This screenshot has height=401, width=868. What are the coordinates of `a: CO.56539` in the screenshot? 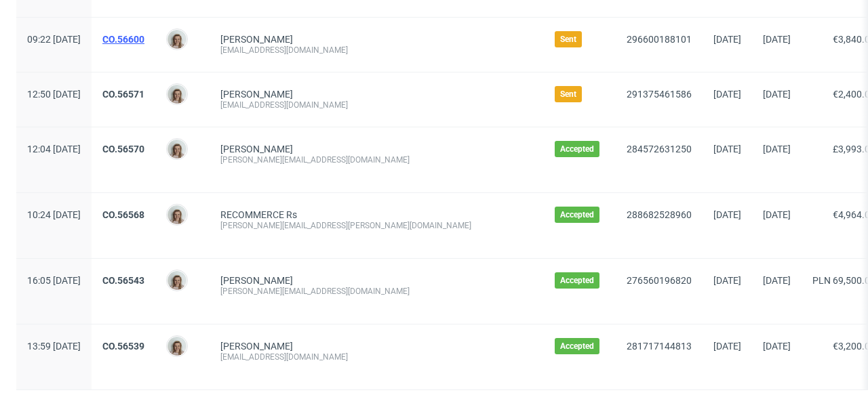 It's located at (123, 346).